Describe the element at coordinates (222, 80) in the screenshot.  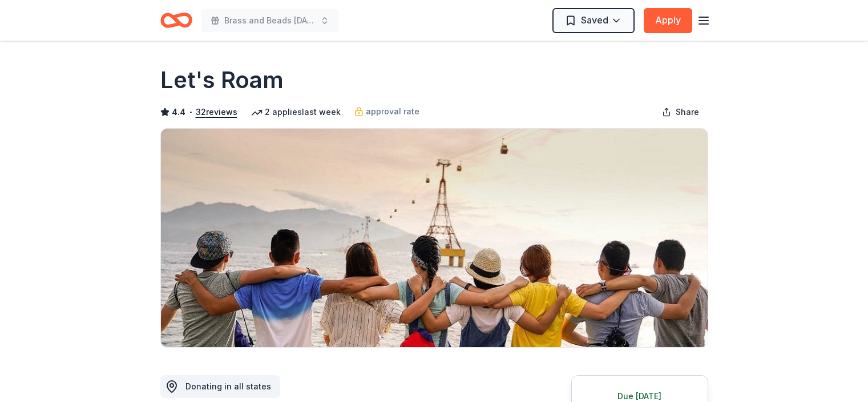
I see `h1: Let's Roam` at that location.